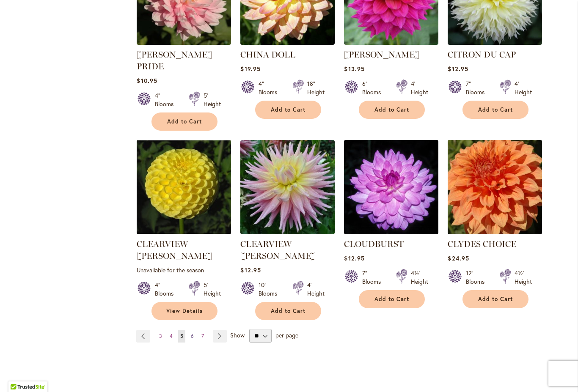 This screenshot has width=578, height=392. What do you see at coordinates (288, 187) in the screenshot?
I see `img: Clearview Jonas` at bounding box center [288, 187].